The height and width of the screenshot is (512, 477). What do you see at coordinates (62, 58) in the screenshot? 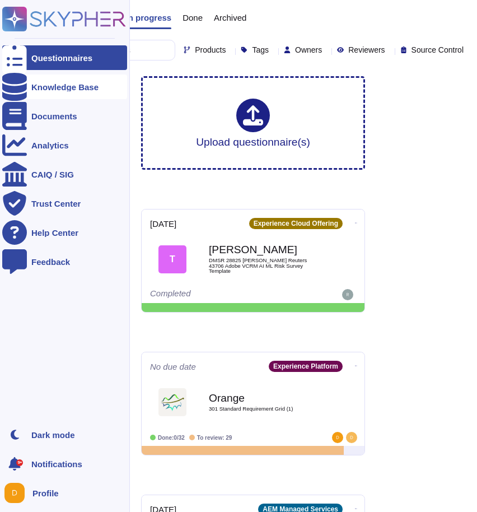
I see `div: Questionnaires` at bounding box center [62, 58].